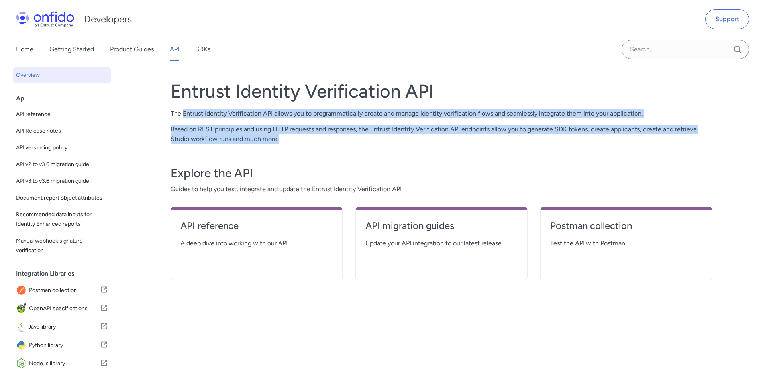 This screenshot has width=765, height=372. What do you see at coordinates (441, 189) in the screenshot?
I see `span: Guides to help you test, integrate and update the Entrust Identity Verification API` at bounding box center [441, 189].